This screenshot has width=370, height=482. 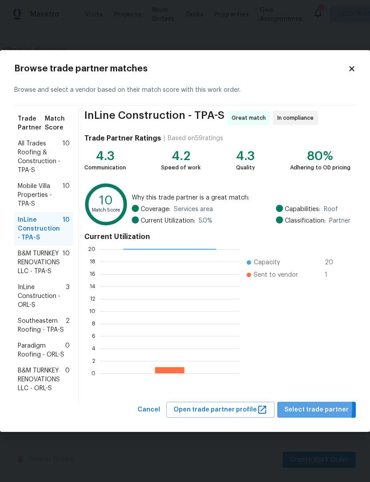 What do you see at coordinates (41, 350) in the screenshot?
I see `span: Paradigm Roofing - ORL-S` at bounding box center [41, 350].